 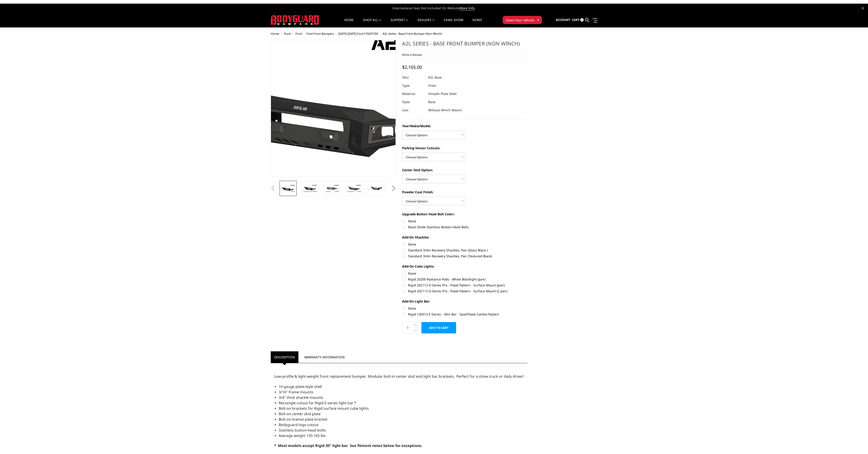 I want to click on label: Black Oxide Stainless Button-Head Bolts, so click(x=465, y=227).